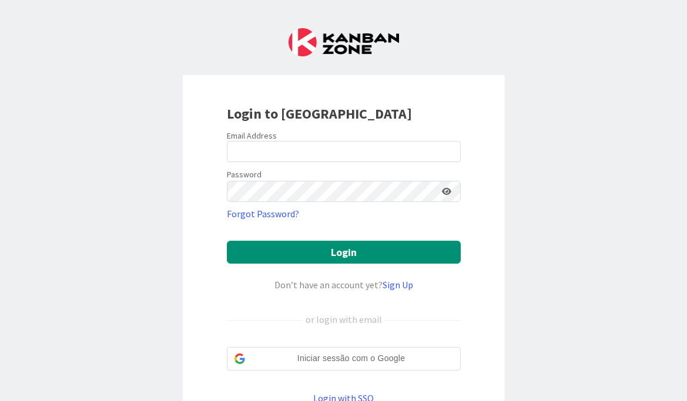  Describe the element at coordinates (244, 174) in the screenshot. I see `label: Password` at that location.